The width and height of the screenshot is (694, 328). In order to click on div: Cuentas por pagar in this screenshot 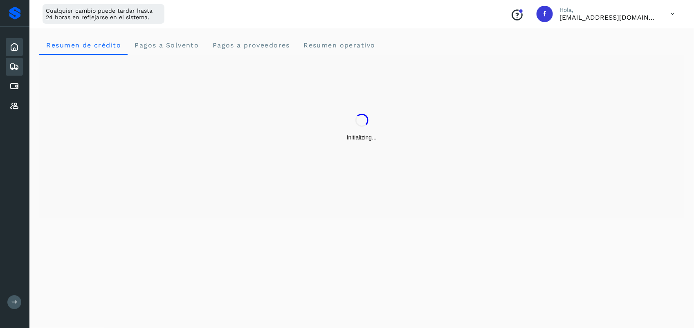, I will do `click(14, 86)`.